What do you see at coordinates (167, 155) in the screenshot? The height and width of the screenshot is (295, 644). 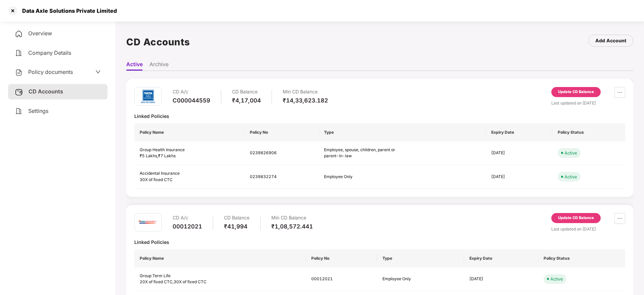 I see `span: ₹7 Lakhs` at bounding box center [167, 155].